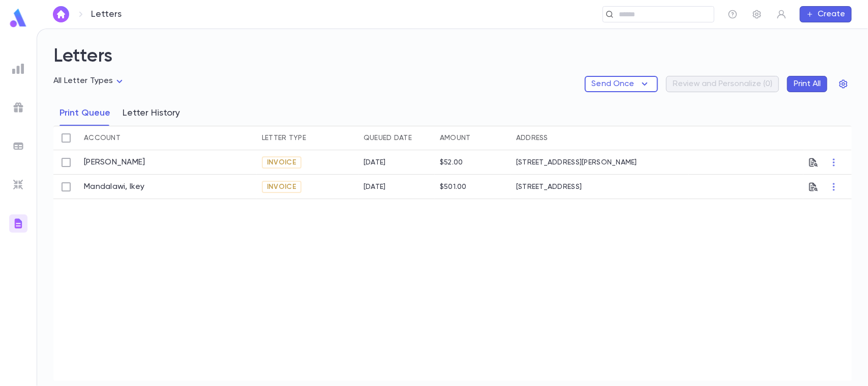 The width and height of the screenshot is (868, 386). I want to click on span: All Letter Types, so click(83, 81).